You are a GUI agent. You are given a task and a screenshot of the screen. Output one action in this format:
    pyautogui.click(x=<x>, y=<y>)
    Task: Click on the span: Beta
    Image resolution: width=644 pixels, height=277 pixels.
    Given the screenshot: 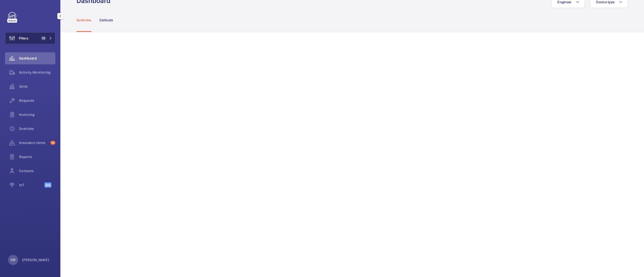 What is the action you would take?
    pyautogui.click(x=48, y=185)
    